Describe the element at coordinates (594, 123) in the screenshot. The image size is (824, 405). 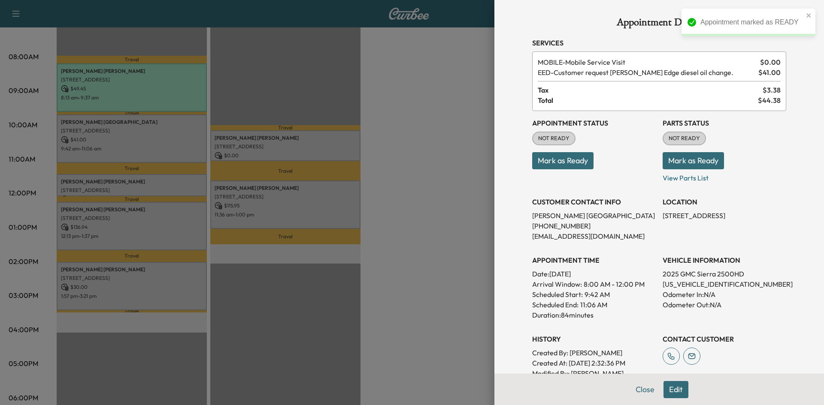
I see `h3: Appointment Status` at that location.